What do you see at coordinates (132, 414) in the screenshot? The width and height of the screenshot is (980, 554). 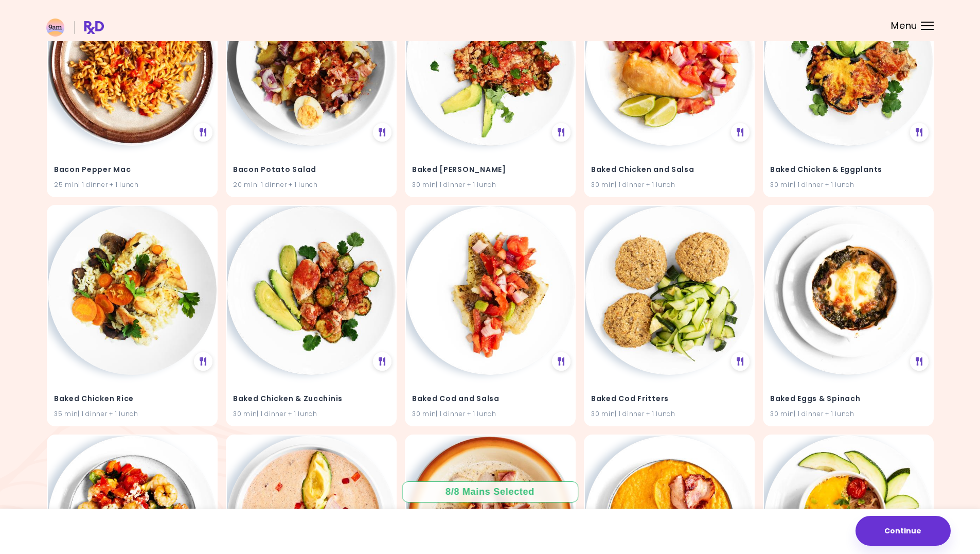 I see `div: 35 min | 1 dinner + 1 lunch` at bounding box center [132, 414].